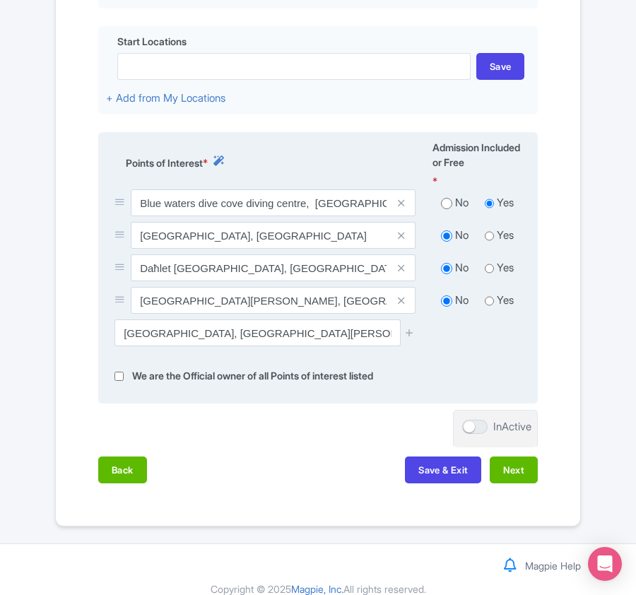  I want to click on span: Admission Included or Free, so click(477, 155).